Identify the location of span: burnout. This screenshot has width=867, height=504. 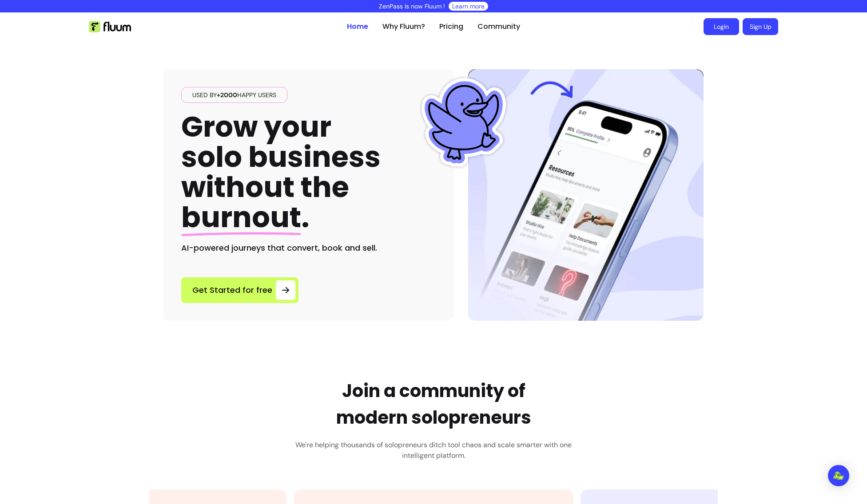
(241, 217).